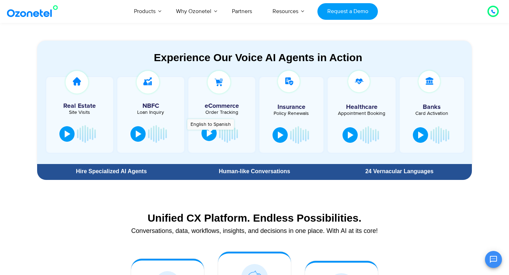  What do you see at coordinates (255, 231) in the screenshot?
I see `div: Conversations, data, workflows, insights, and decisions in one place. With AI at its core!` at bounding box center [255, 231].